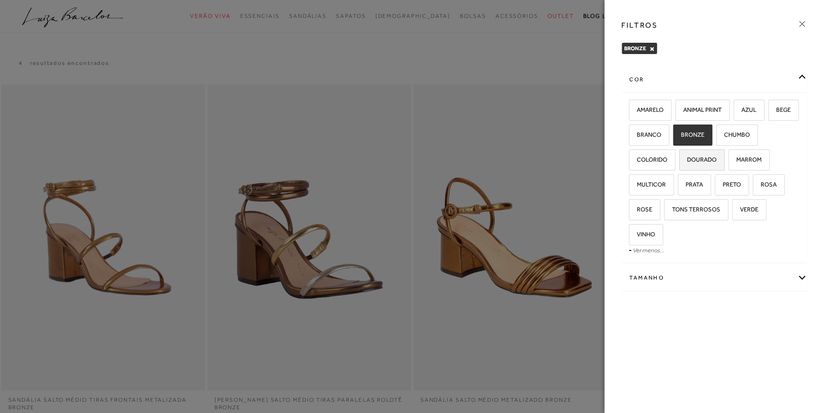  What do you see at coordinates (632, 211) in the screenshot?
I see `input: ROSE` at bounding box center [632, 211].